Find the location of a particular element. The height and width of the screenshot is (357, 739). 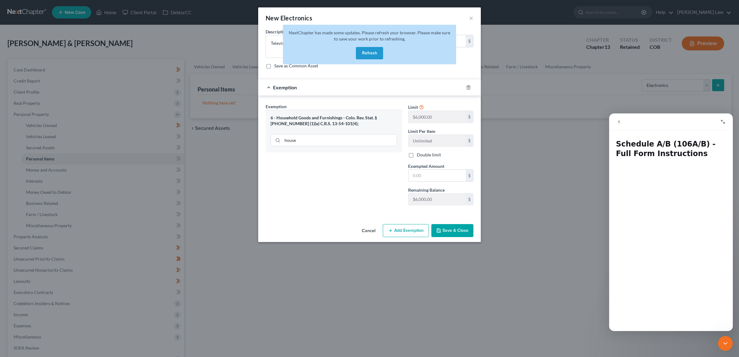

button: go back is located at coordinates (10, 8).